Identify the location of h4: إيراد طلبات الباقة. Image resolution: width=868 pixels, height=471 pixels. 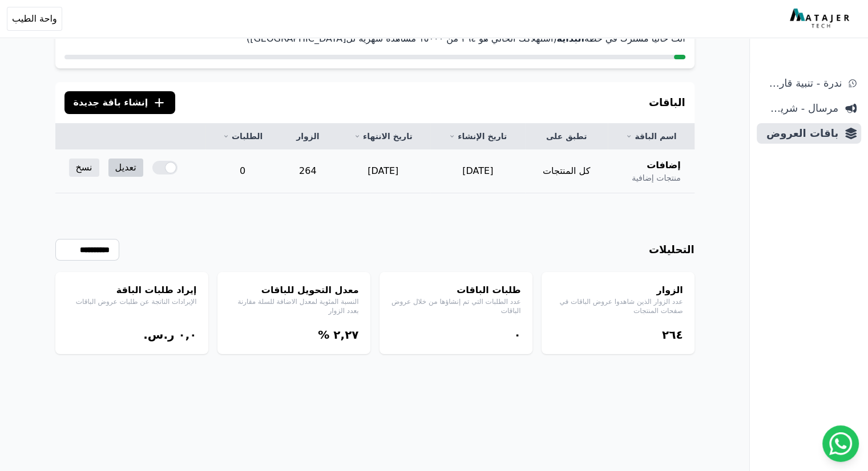
(132, 290).